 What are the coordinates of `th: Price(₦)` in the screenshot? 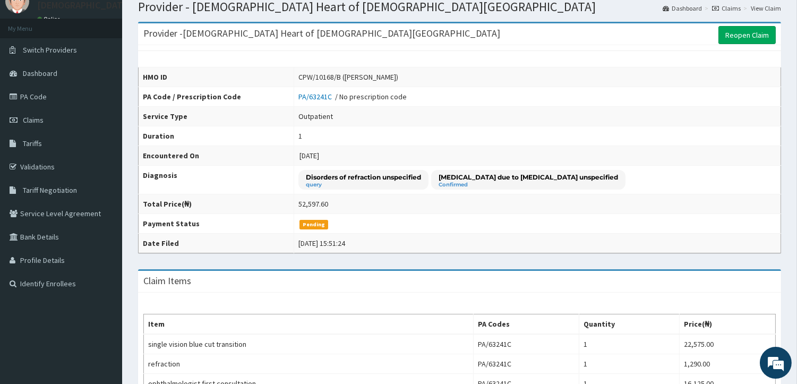 It's located at (726, 324).